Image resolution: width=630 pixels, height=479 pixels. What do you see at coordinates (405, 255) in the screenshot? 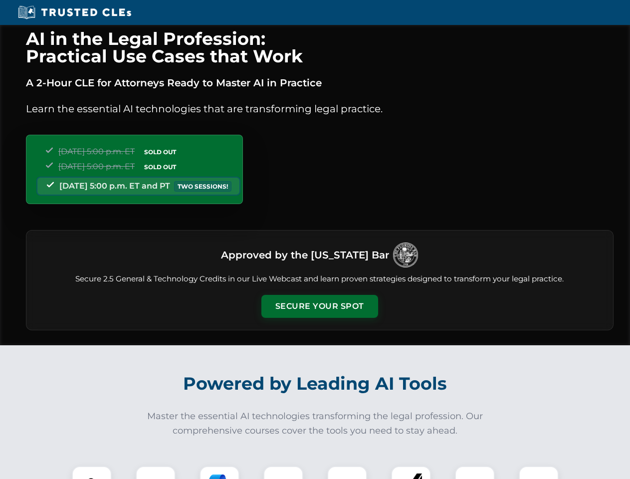
I see `img: Logo` at bounding box center [405, 255].